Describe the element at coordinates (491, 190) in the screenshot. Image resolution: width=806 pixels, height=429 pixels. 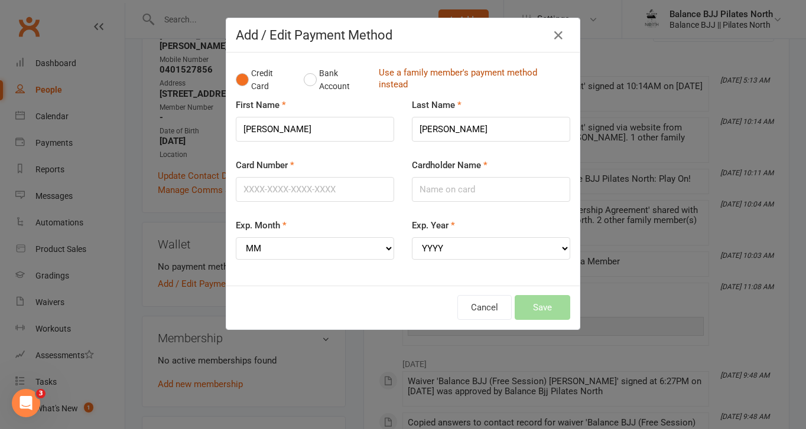
I see `input: Name on card` at that location.